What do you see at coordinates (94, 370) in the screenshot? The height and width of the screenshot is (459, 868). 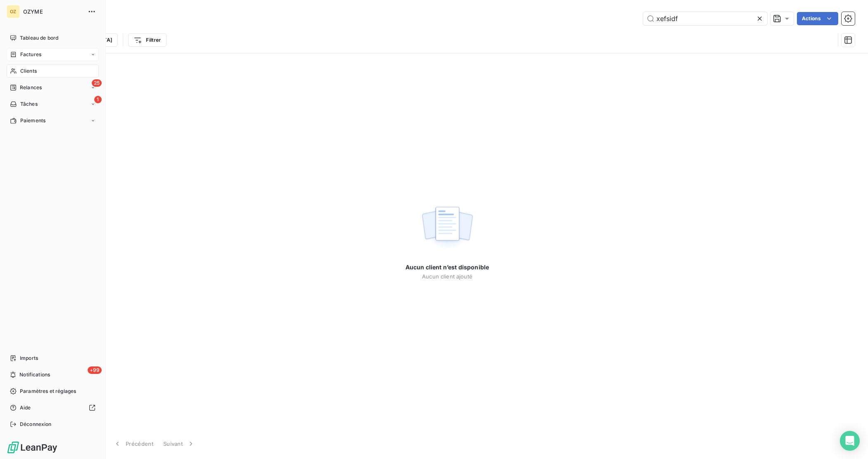 I see `span: +99` at bounding box center [94, 370].